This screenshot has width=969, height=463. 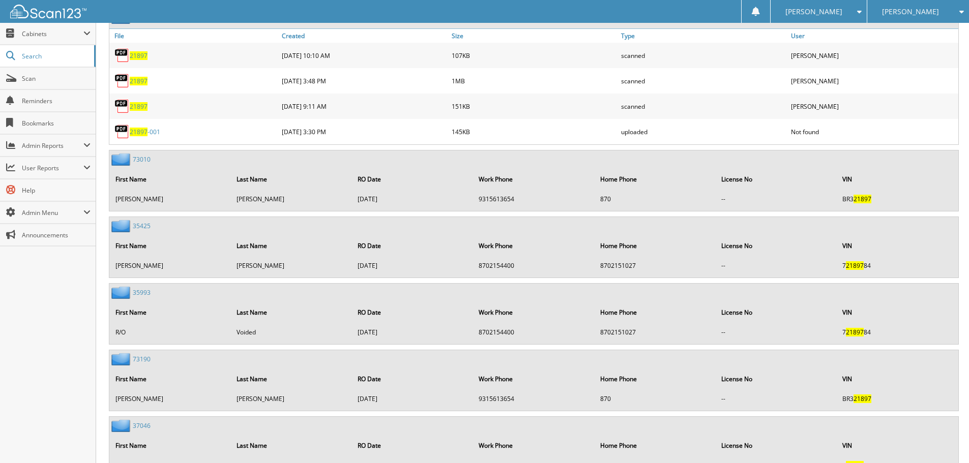 What do you see at coordinates (534, 55) in the screenshot?
I see `div: 107KB` at bounding box center [534, 55].